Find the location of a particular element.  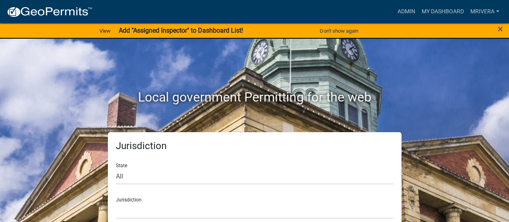

button: Close is located at coordinates (500, 29).